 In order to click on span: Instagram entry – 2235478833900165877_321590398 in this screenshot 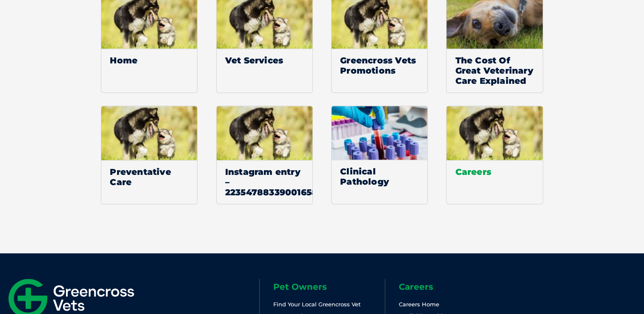, I will do `click(264, 182)`.